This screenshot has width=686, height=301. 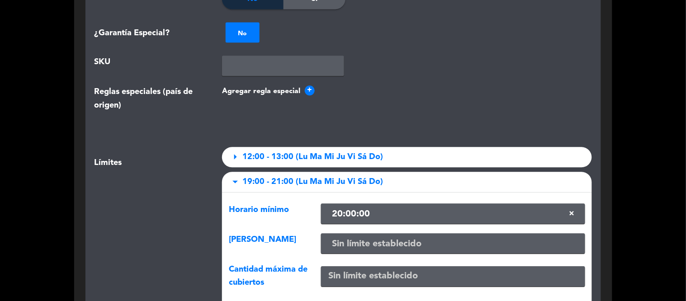 What do you see at coordinates (235, 157) in the screenshot?
I see `span: arrow_right` at bounding box center [235, 157].